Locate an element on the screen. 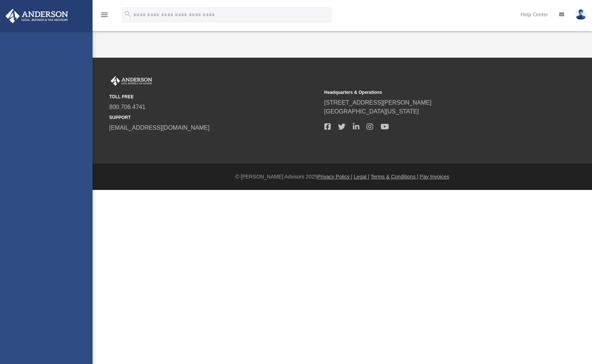  a: Privacy Policy | is located at coordinates (335, 177).